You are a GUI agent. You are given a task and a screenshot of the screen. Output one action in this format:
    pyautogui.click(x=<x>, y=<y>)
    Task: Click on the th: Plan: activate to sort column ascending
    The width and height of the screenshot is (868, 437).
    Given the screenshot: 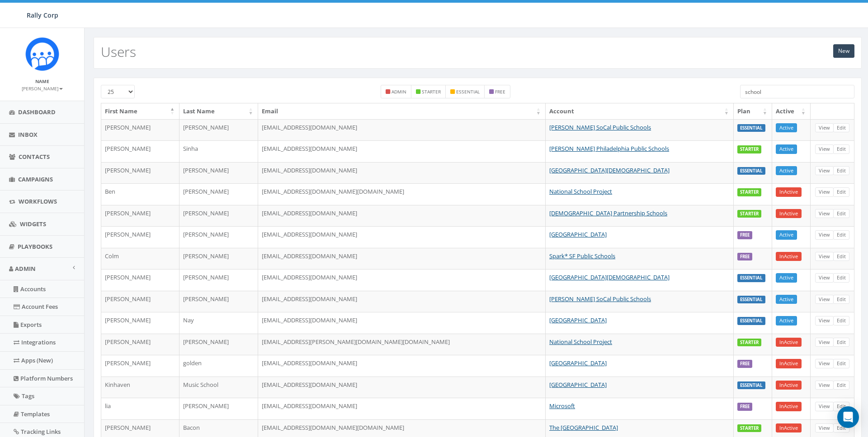 What is the action you would take?
    pyautogui.click(x=752, y=111)
    